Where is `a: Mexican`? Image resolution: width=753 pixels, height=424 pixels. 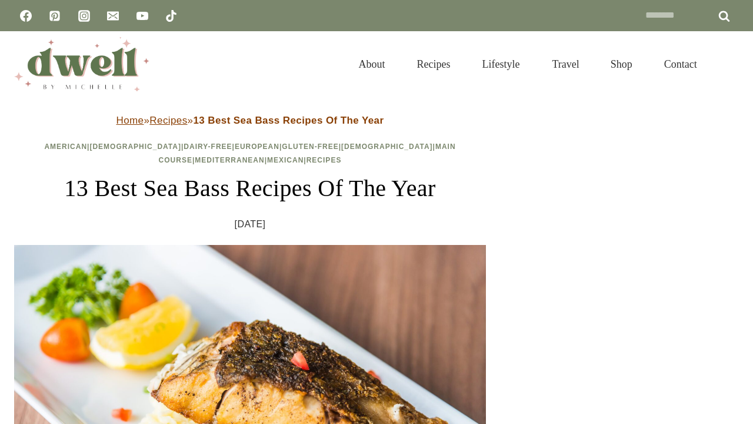
a: Mexican is located at coordinates (285, 160).